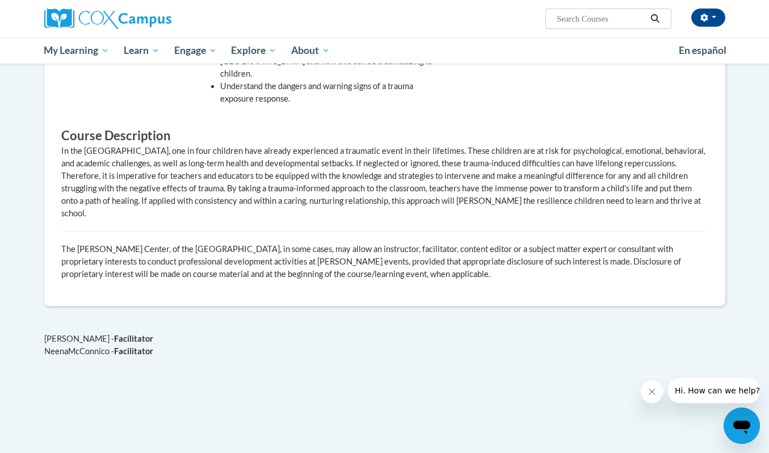  What do you see at coordinates (385, 50) in the screenshot?
I see `div: Main menu` at bounding box center [385, 50].